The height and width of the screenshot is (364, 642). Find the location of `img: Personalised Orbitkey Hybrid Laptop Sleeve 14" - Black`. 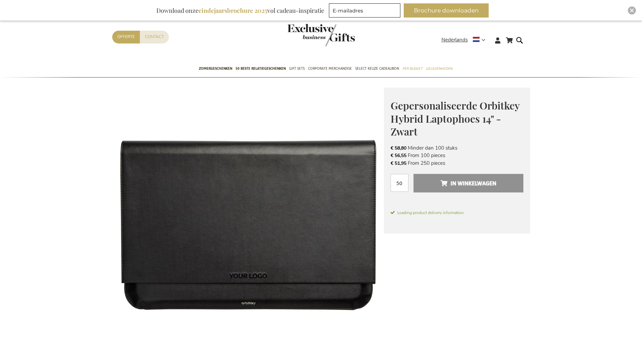

img: Personalised Orbitkey Hybrid Laptop Sleeve 14" - Black is located at coordinates (248, 223).